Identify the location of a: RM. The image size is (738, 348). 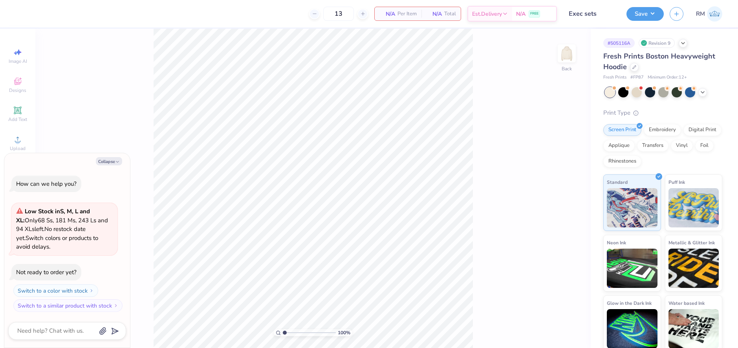
(709, 14).